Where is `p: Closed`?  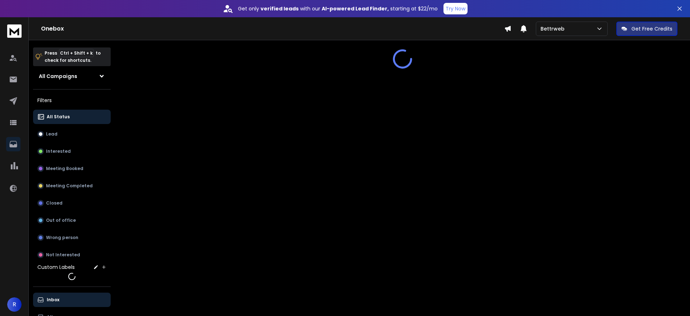 p: Closed is located at coordinates (54, 203).